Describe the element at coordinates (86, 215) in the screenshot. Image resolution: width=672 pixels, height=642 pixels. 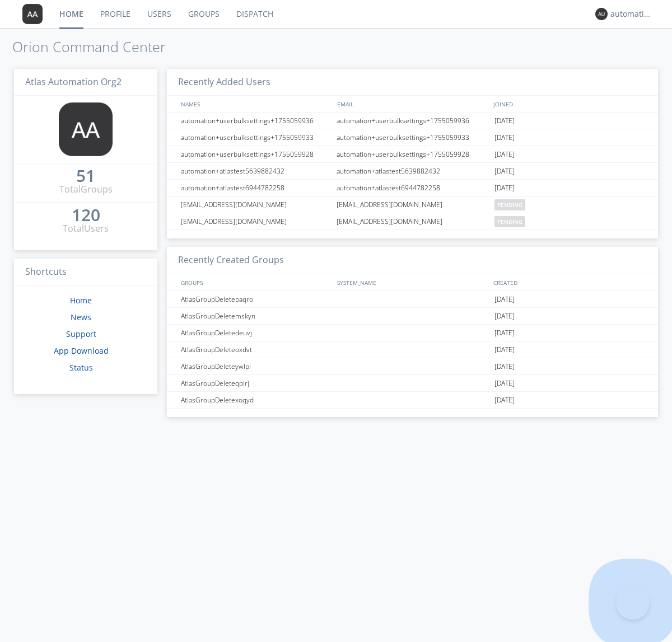
I see `a: 120` at that location.